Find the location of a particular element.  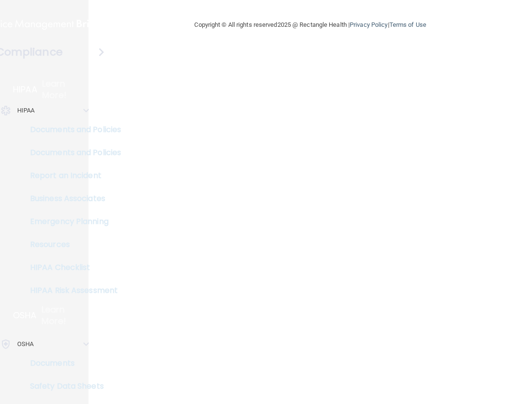

p: Report an Incident is located at coordinates (71, 176).